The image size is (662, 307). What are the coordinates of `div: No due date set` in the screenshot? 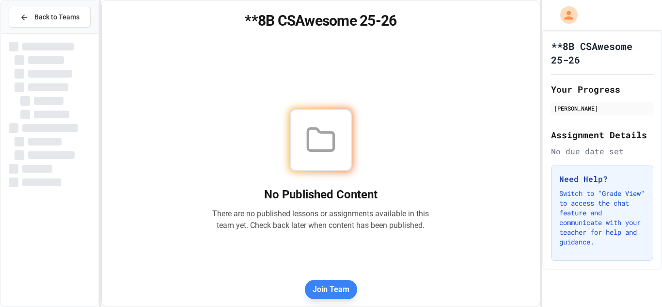 It's located at (602, 151).